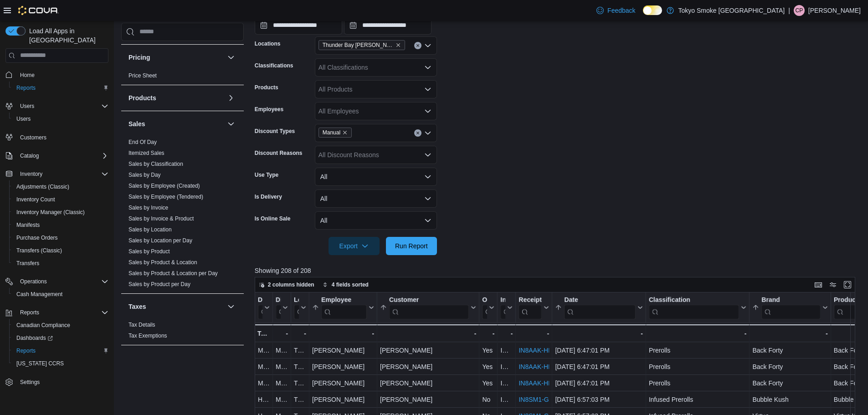 The width and height of the screenshot is (868, 415). What do you see at coordinates (161, 241) in the screenshot?
I see `span: Sales by Location per Day` at bounding box center [161, 241].